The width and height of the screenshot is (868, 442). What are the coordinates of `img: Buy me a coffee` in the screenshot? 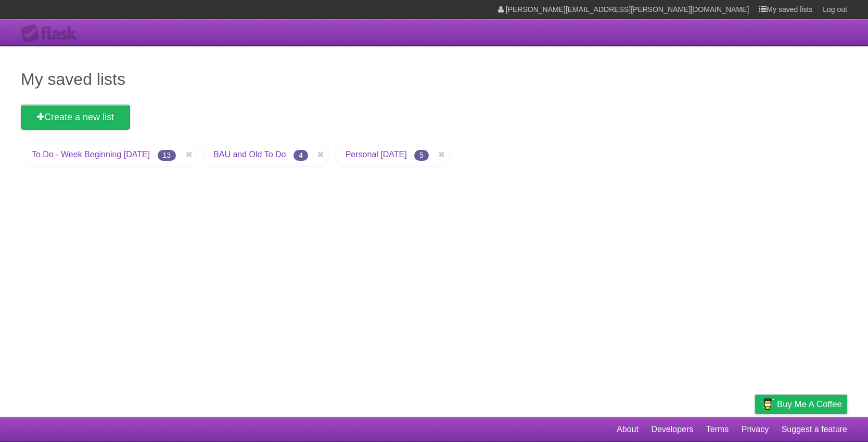 It's located at (767, 404).